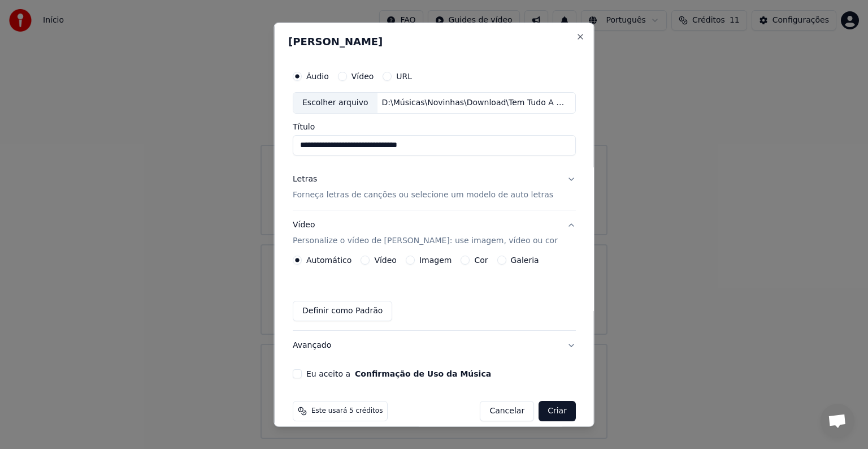  Describe the element at coordinates (524, 260) in the screenshot. I see `label: Galeria` at that location.